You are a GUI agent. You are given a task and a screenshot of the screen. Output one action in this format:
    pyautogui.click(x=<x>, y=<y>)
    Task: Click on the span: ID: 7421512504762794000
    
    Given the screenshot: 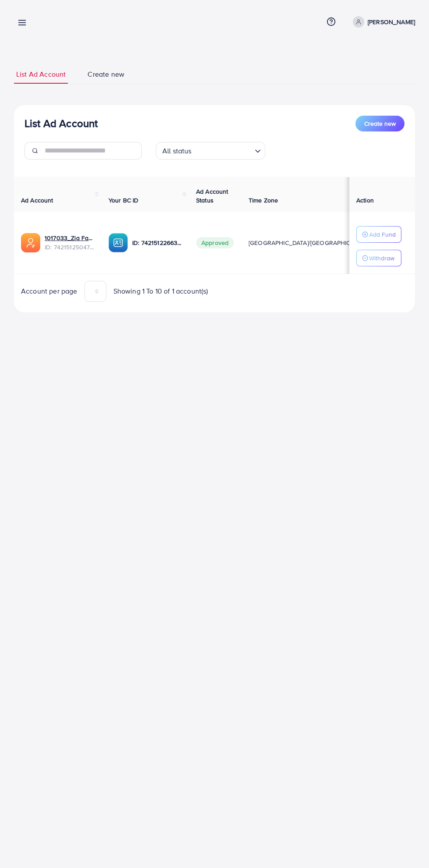 What is the action you would take?
    pyautogui.click(x=70, y=247)
    